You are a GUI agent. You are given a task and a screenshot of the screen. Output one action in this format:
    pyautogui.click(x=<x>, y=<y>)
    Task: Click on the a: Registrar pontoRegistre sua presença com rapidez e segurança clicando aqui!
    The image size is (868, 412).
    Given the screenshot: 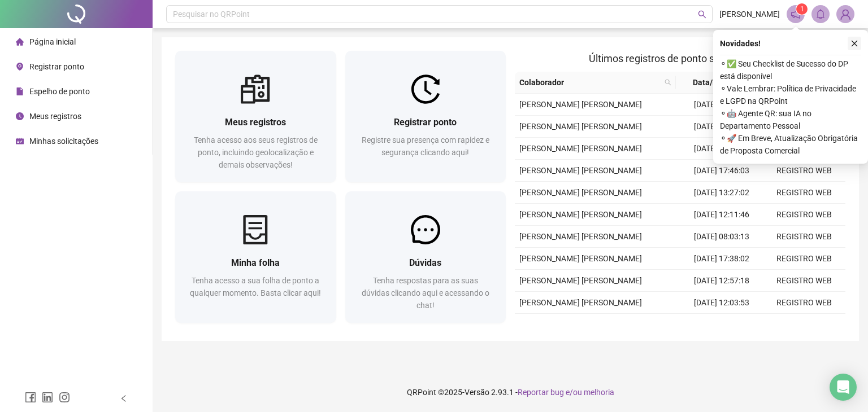 What is the action you would take?
    pyautogui.click(x=426, y=116)
    